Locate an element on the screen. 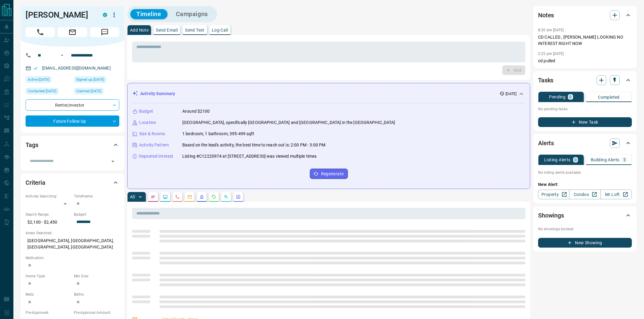  p: Pre-Approved: is located at coordinates (48, 313).